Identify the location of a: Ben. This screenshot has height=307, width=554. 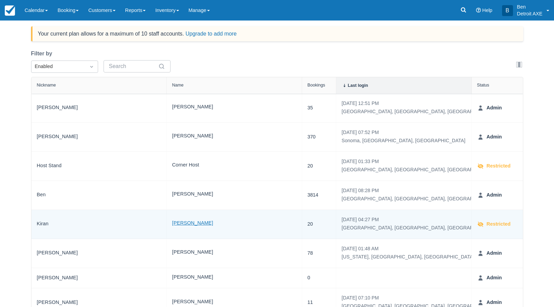
(41, 195).